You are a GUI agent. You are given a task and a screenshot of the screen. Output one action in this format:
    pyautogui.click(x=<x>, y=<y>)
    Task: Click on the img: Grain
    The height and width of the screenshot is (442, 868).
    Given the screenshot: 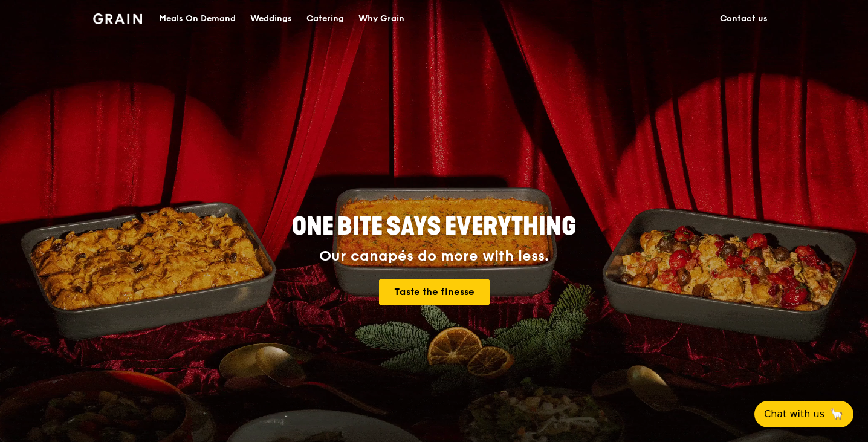 What is the action you would take?
    pyautogui.click(x=117, y=19)
    